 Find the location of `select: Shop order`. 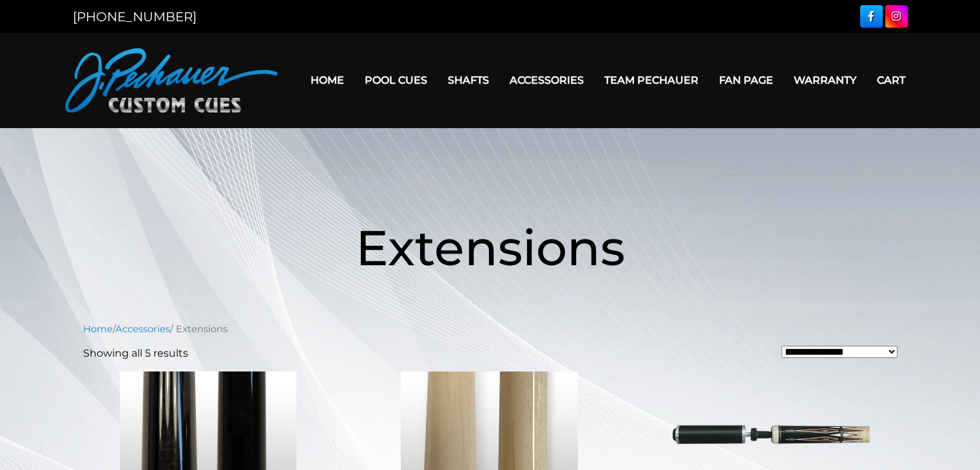

select: Shop order is located at coordinates (840, 351).